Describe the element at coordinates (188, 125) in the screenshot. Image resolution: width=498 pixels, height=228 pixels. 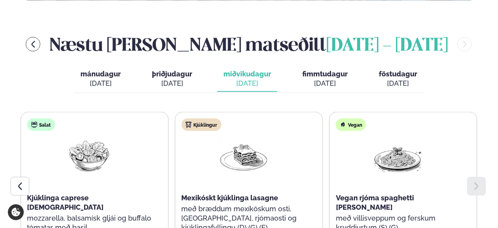
I see `img: chicken.svg` at that location.